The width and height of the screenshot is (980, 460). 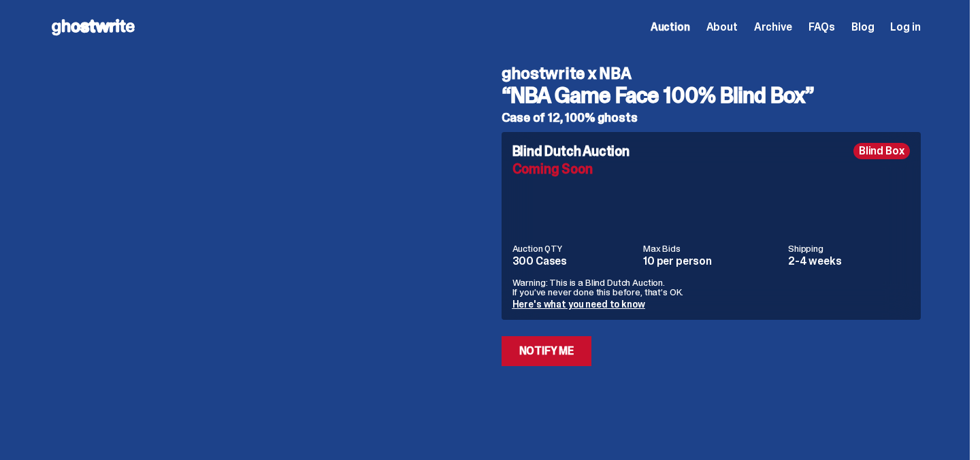 I want to click on h4: ghostwrite x NBA, so click(x=711, y=74).